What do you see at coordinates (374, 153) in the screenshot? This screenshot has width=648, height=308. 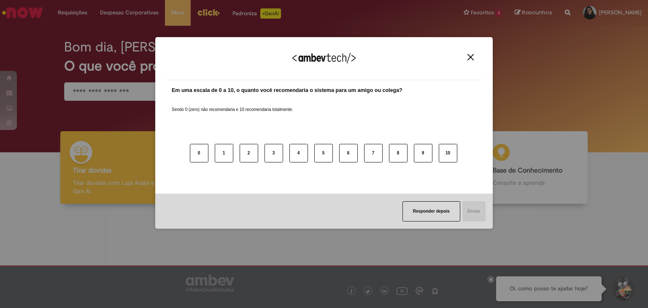 I see `button: 7` at bounding box center [374, 153].